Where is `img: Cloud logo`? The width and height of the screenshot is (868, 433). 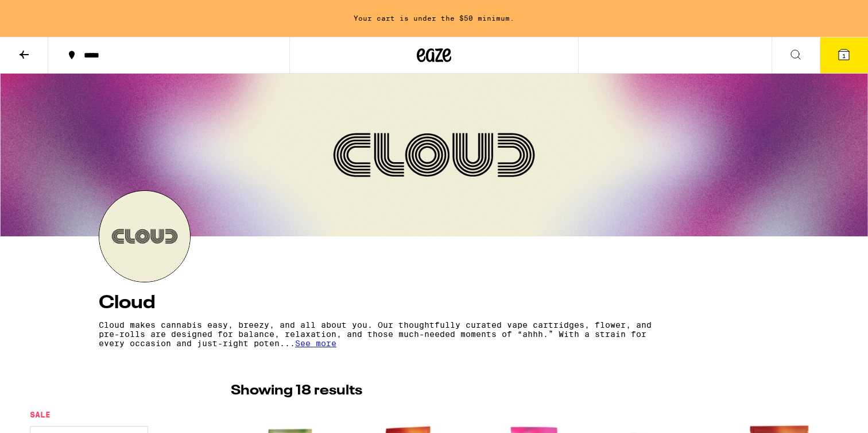
img: Cloud logo is located at coordinates (145, 236).